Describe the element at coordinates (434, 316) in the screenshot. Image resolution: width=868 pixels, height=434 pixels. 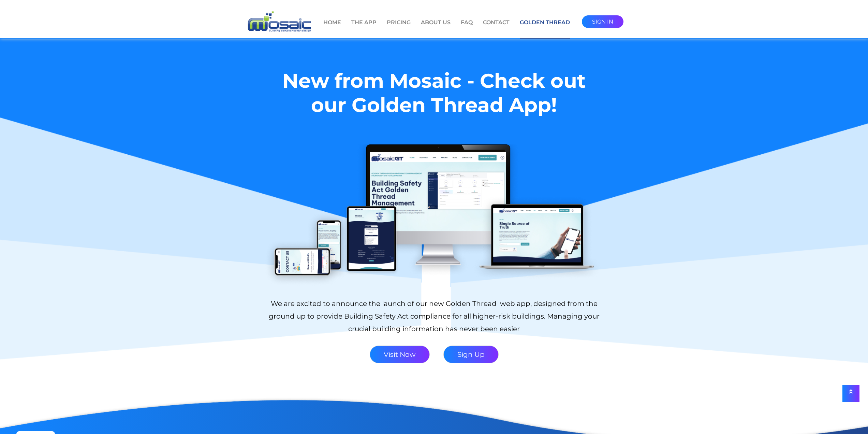
I see `p: We are excited to announce the launch of our new Golden Thread web app, designed from the ground ...` at that location.